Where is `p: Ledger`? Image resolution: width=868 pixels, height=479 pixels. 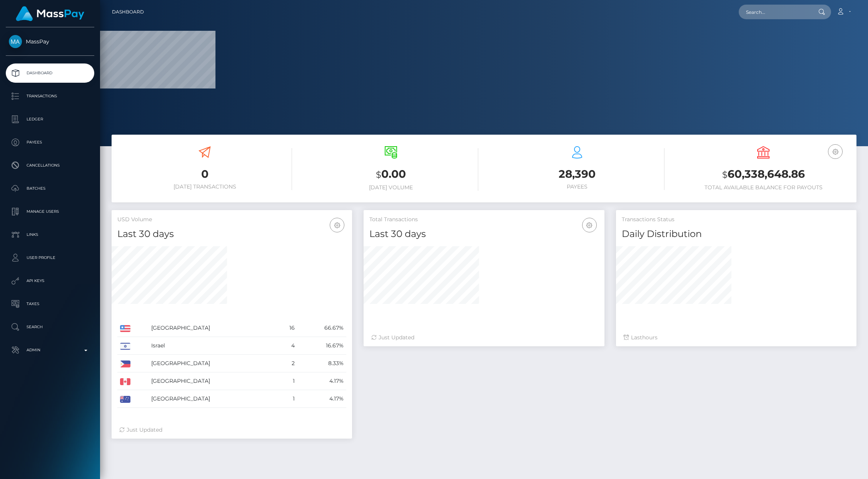
p: Ledger is located at coordinates (50, 119).